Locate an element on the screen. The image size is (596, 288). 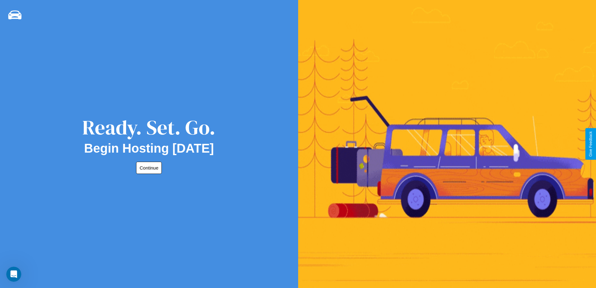
div: Give Feedback is located at coordinates (591, 144).